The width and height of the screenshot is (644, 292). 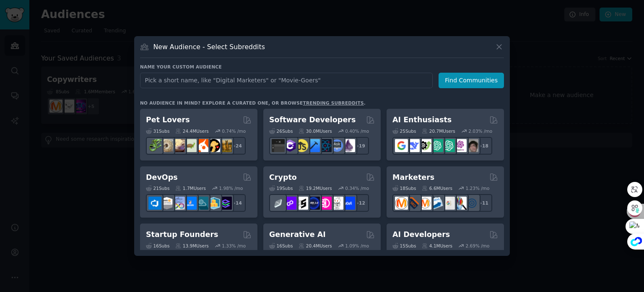 I want to click on h2: Startup Founders, so click(x=182, y=234).